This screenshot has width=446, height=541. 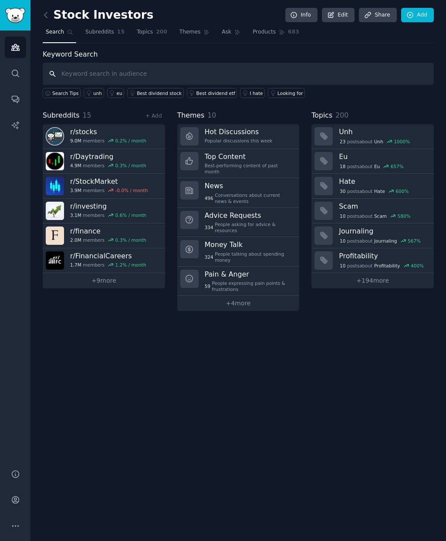 I want to click on h3: Scam, so click(x=383, y=206).